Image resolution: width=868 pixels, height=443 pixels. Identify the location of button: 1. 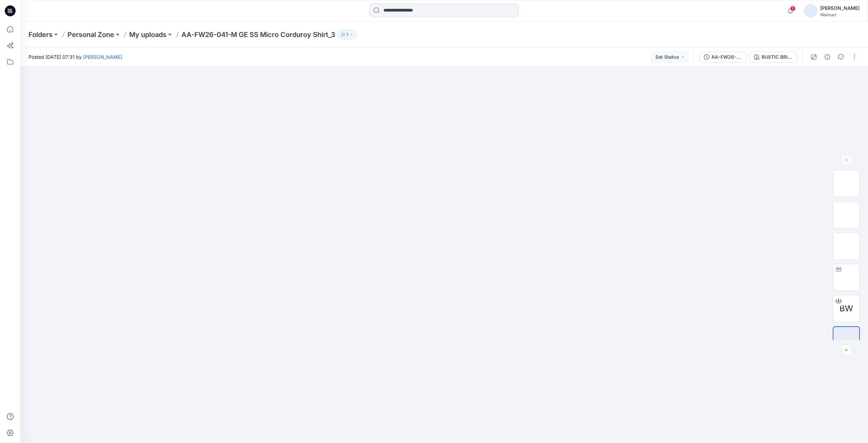
(347, 35).